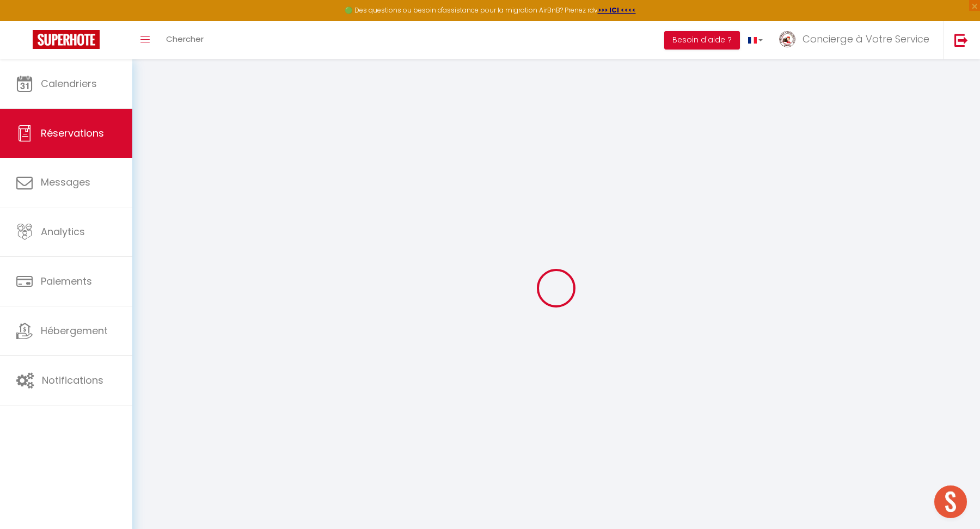 The height and width of the screenshot is (529, 980). What do you see at coordinates (69, 83) in the screenshot?
I see `span: Calendriers` at bounding box center [69, 83].